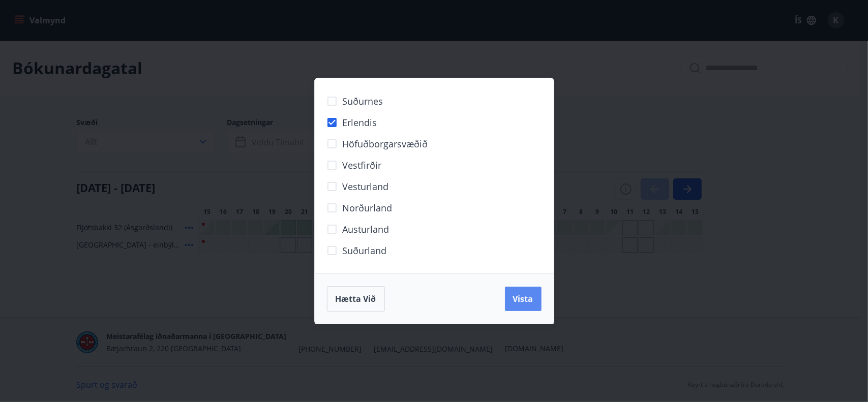  What do you see at coordinates (365, 250) in the screenshot?
I see `span: Suðurland` at bounding box center [365, 250].